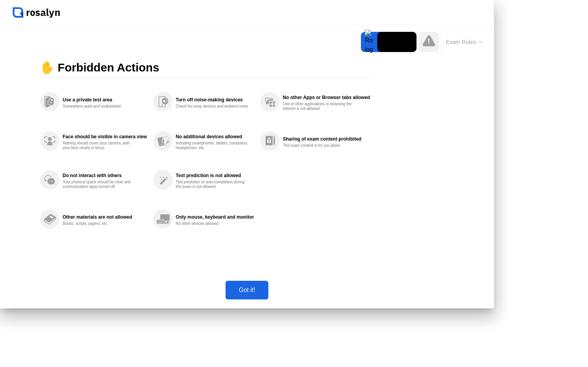 This screenshot has height=367, width=588. What do you see at coordinates (105, 100) in the screenshot?
I see `div: Use a private test area` at bounding box center [105, 100].